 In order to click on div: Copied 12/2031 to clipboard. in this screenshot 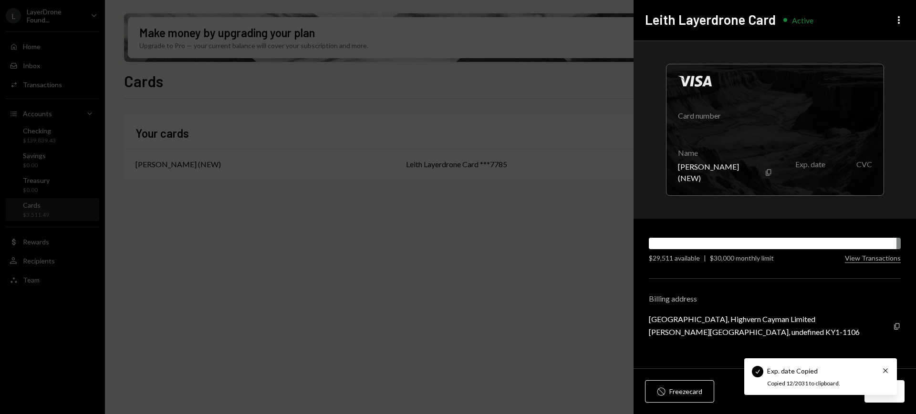, I will do `click(818, 384)`.